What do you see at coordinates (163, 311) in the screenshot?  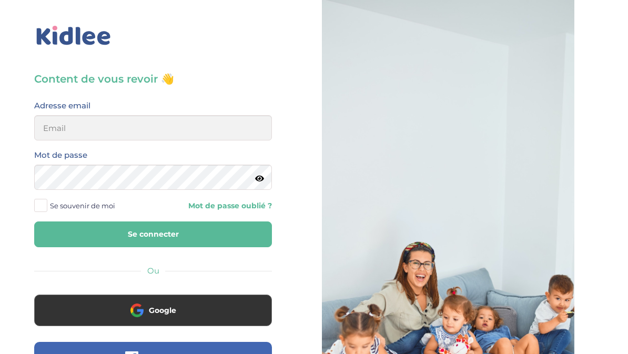 I see `span: Google` at bounding box center [163, 311].